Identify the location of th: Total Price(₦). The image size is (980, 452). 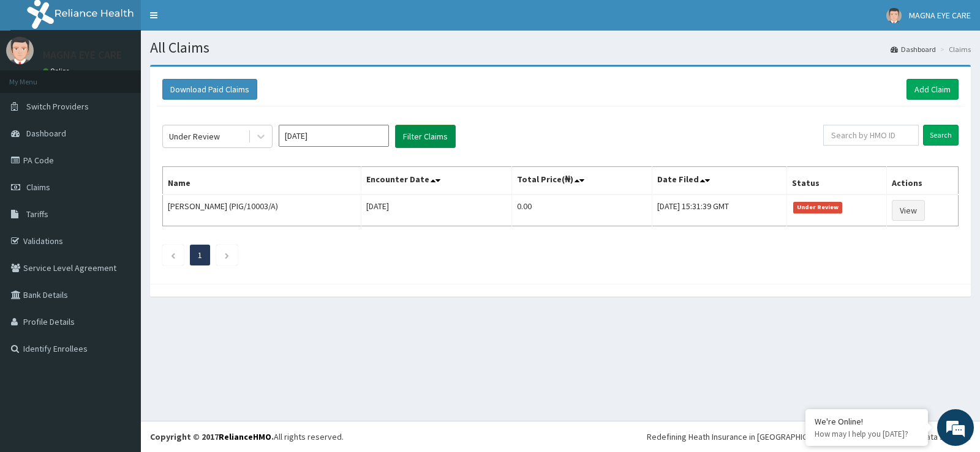
(582, 181).